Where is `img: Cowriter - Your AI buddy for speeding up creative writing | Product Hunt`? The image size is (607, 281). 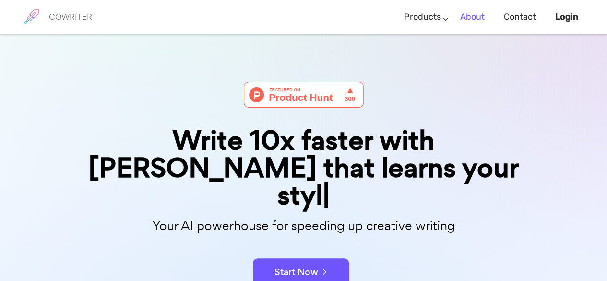
img: Cowriter - Your AI buddy for speeding up creative writing | Product Hunt is located at coordinates (304, 94).